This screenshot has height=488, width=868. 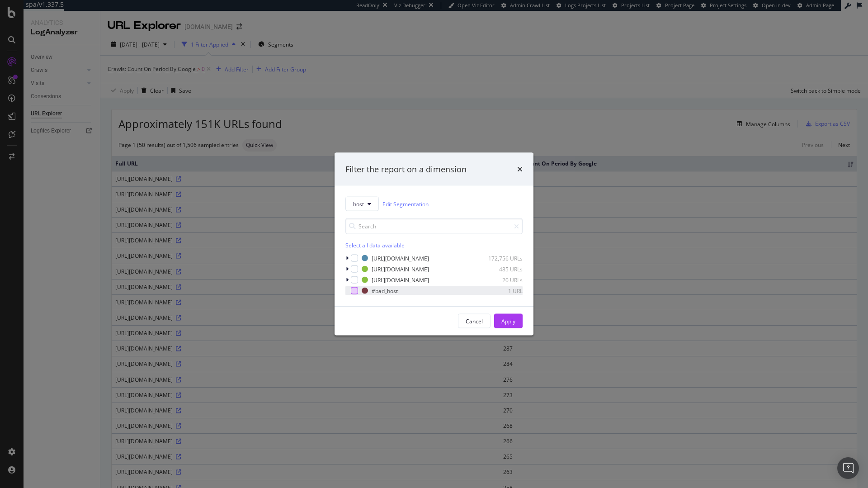 What do you see at coordinates (474, 321) in the screenshot?
I see `button: Cancel` at bounding box center [474, 321].